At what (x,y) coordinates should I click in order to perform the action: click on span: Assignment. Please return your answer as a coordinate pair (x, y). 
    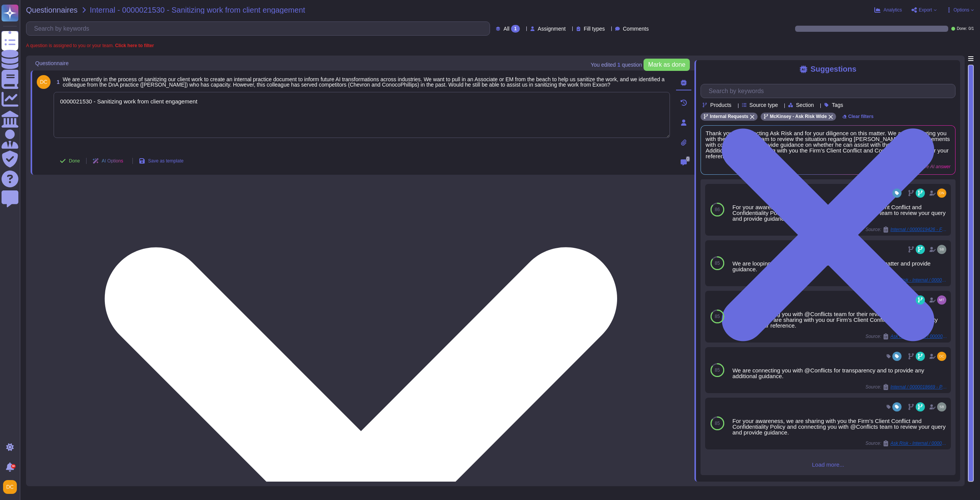
    Looking at the image, I should click on (552, 28).